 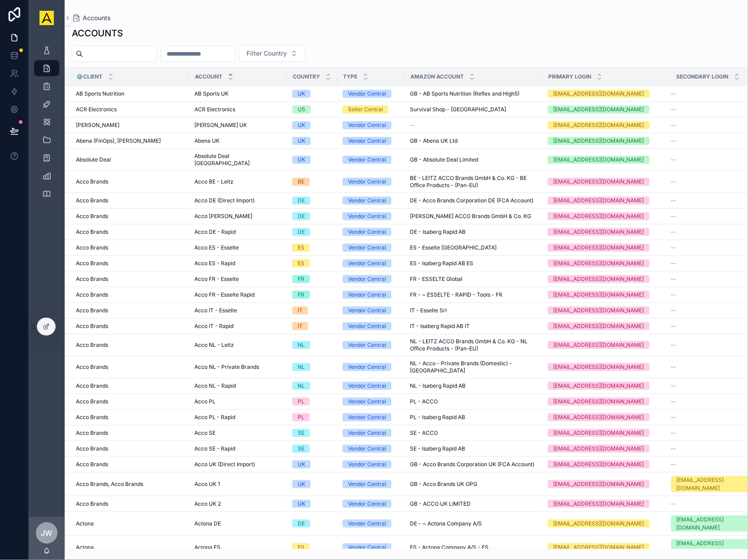 What do you see at coordinates (301, 182) in the screenshot?
I see `div: BE` at bounding box center [301, 182].